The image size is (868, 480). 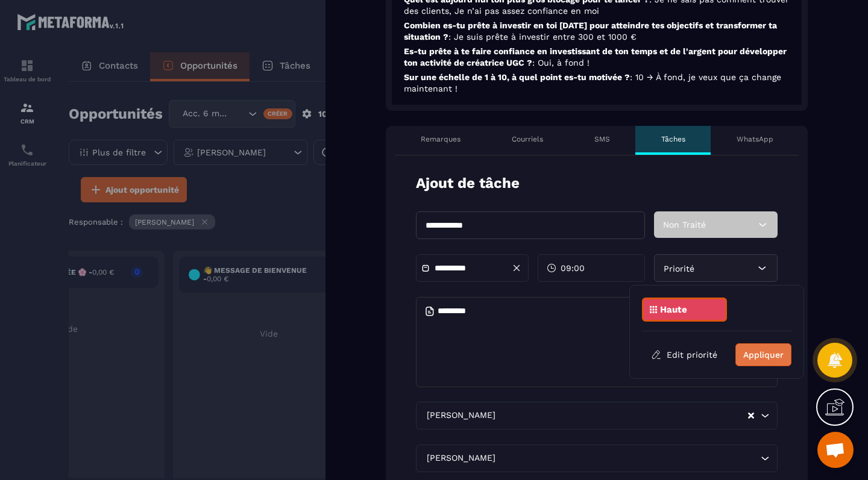 I want to click on p: Remarques, so click(x=440, y=139).